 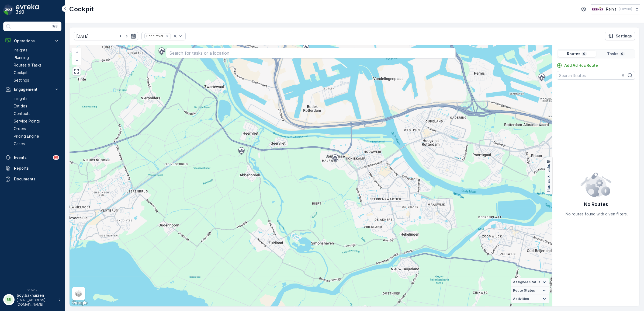 I want to click on span: Route Status, so click(x=523, y=290).